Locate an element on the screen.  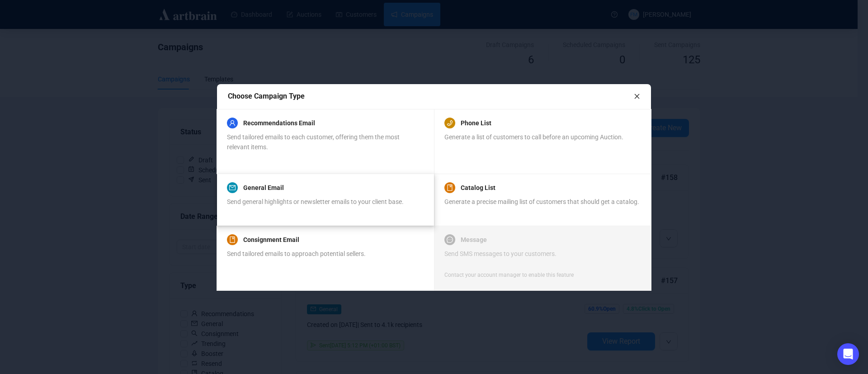
span: message is located at coordinates (450, 239).